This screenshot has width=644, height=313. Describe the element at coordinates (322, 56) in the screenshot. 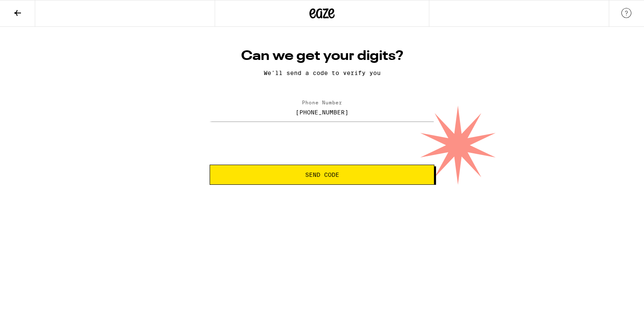

I see `h1: Can we get your digits?` at that location.